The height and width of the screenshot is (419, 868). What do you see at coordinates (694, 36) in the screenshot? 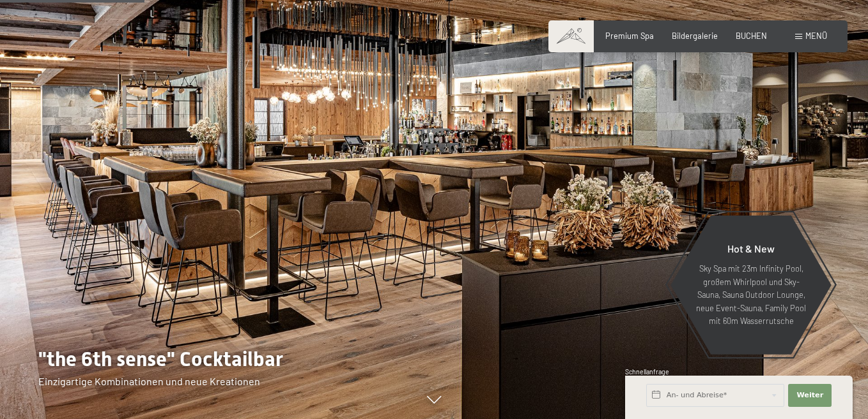
I see `span: Bildergalerie` at bounding box center [694, 36].